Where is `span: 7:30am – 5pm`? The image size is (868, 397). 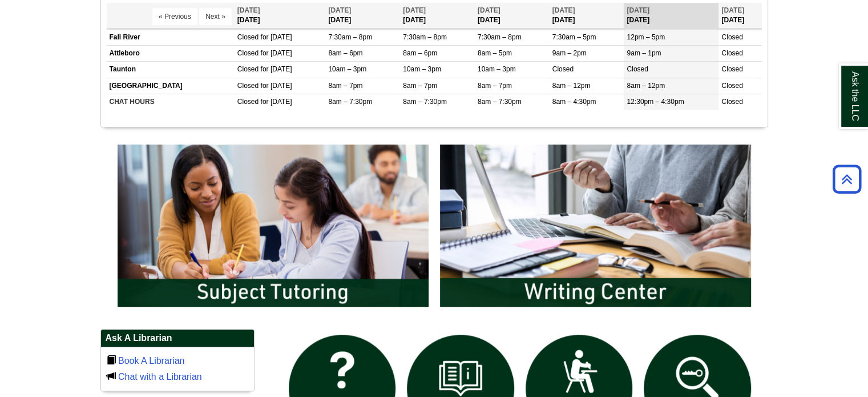 span: 7:30am – 5pm is located at coordinates (574, 38).